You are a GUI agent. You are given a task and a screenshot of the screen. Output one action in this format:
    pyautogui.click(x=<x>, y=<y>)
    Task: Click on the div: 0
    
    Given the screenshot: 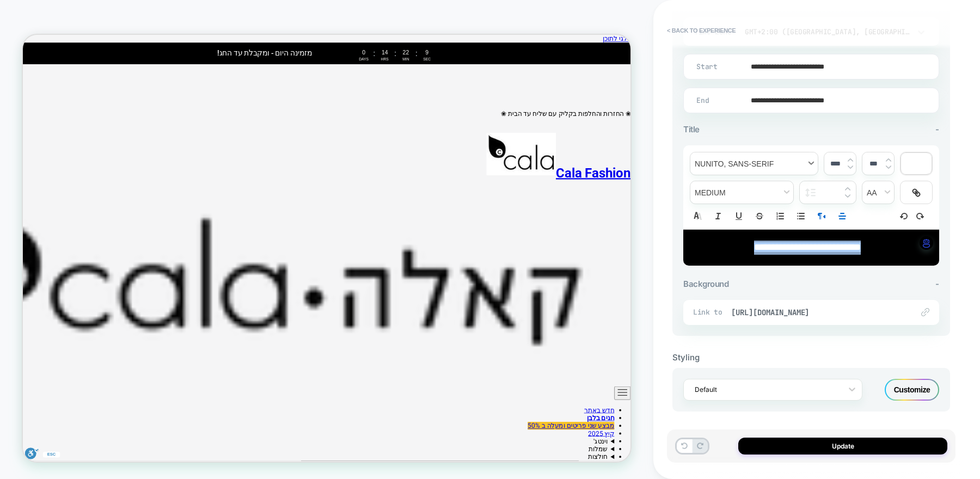 What is the action you would take?
    pyautogui.click(x=455, y=24)
    